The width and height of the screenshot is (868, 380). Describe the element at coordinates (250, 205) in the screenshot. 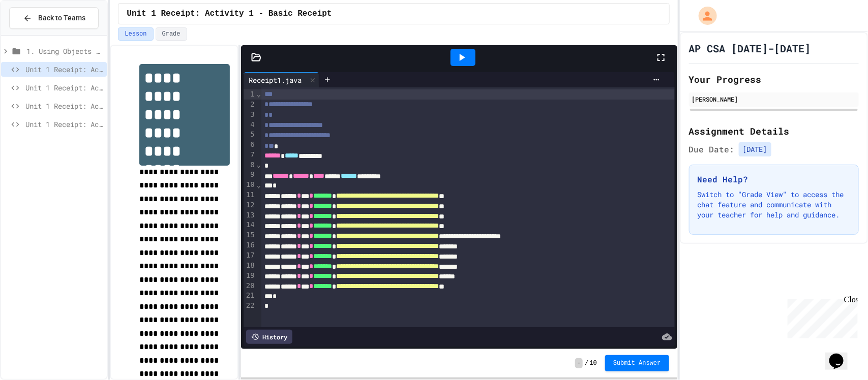

I see `div: 12` at that location.